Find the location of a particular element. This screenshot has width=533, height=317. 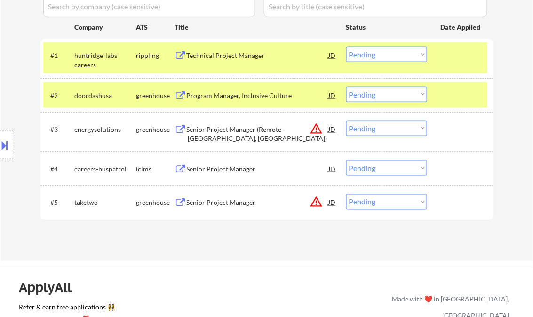

a: Refer & earn free applications 👯‍♀️ is located at coordinates (107, 309).